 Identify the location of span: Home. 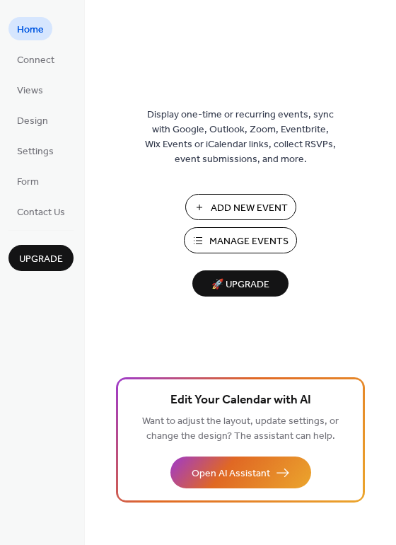
(30, 30).